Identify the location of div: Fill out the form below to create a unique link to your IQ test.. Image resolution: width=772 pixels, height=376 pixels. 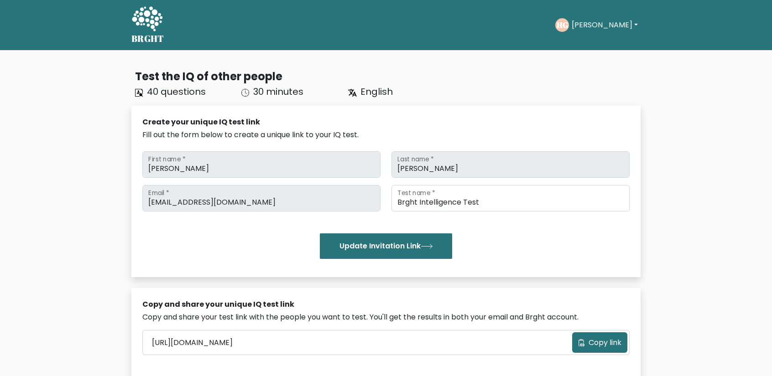
(386, 135).